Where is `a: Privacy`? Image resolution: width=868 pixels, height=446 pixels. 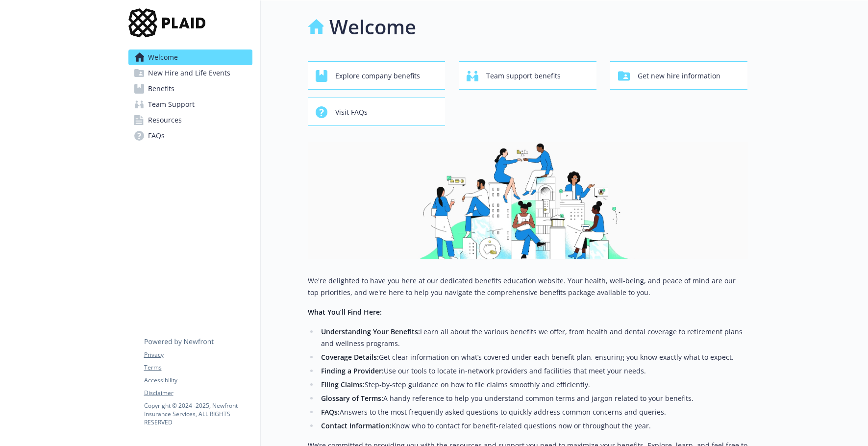
a: Privacy is located at coordinates (198, 354).